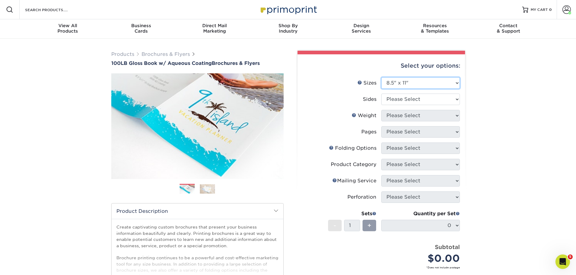 The height and width of the screenshot is (275, 576). Describe the element at coordinates (214, 29) in the screenshot. I see `a: Direct MailMarketing` at that location.